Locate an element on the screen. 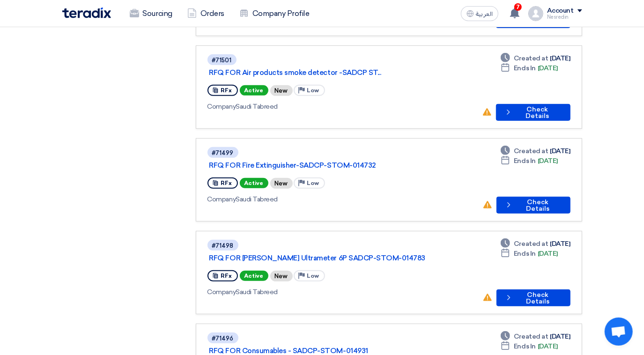 The height and width of the screenshot is (355, 644). span: 7 is located at coordinates (518, 7).